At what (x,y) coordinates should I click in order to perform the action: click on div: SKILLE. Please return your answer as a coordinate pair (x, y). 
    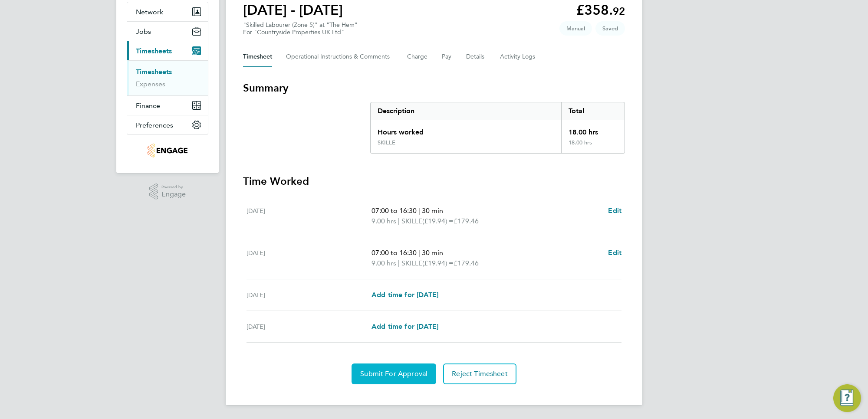
    Looking at the image, I should click on (387, 143).